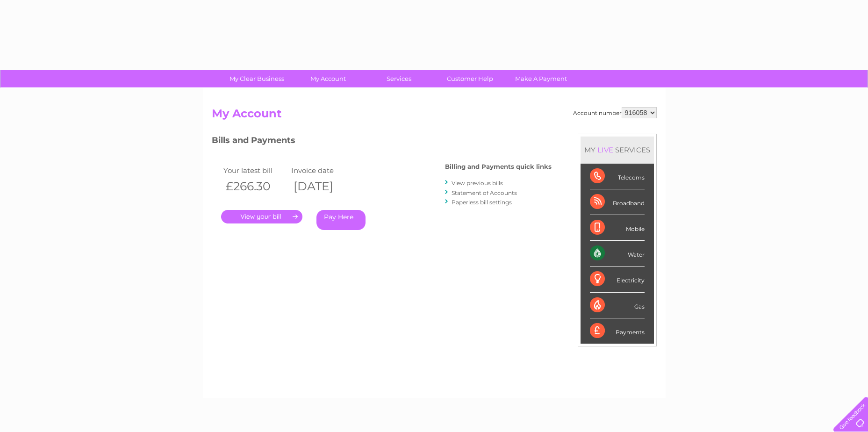 The image size is (868, 432). Describe the element at coordinates (257, 78) in the screenshot. I see `a: My Clear Business` at that location.